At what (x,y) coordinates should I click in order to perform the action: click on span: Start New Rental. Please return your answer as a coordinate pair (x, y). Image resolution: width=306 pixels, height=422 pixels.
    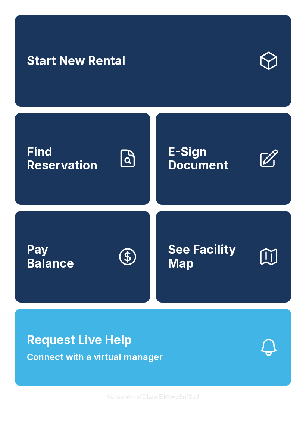
    Looking at the image, I should click on (76, 61).